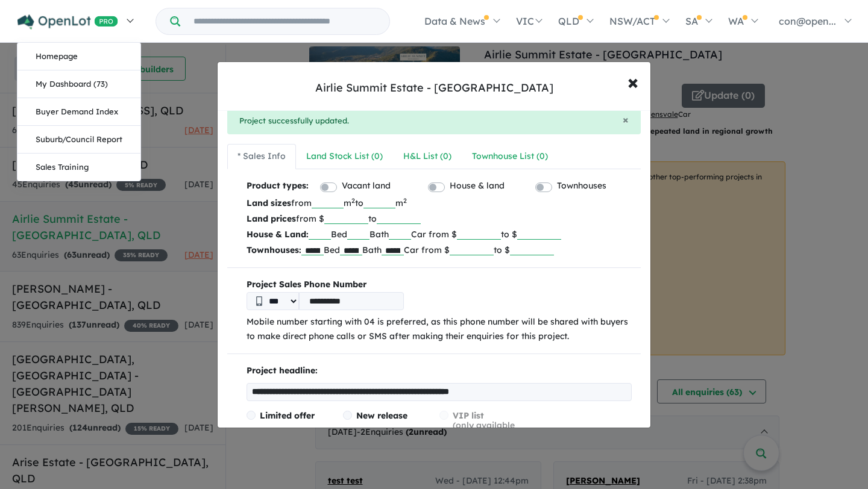  What do you see at coordinates (259, 302) in the screenshot?
I see `img: Phone icon` at bounding box center [259, 302].